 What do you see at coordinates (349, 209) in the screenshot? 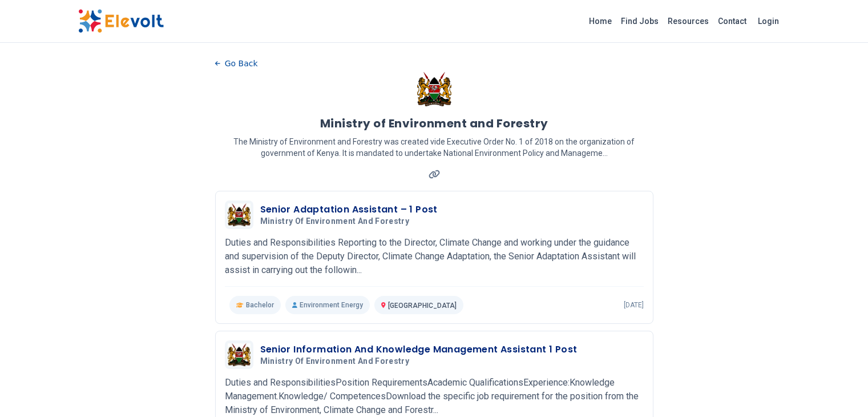
I see `h3: Senior Adaptation Assistant – 1 Post` at bounding box center [349, 209].